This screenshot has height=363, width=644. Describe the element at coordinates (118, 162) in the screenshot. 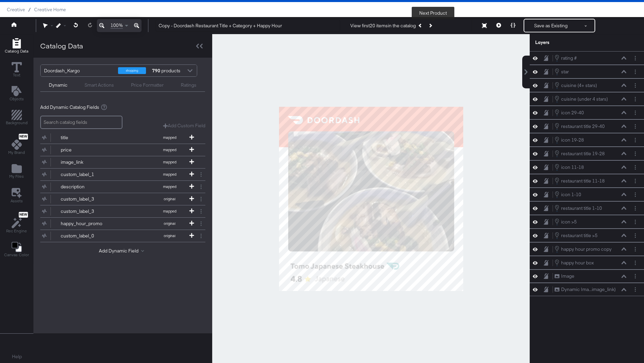

I see `button: image_linkmapped` at that location.